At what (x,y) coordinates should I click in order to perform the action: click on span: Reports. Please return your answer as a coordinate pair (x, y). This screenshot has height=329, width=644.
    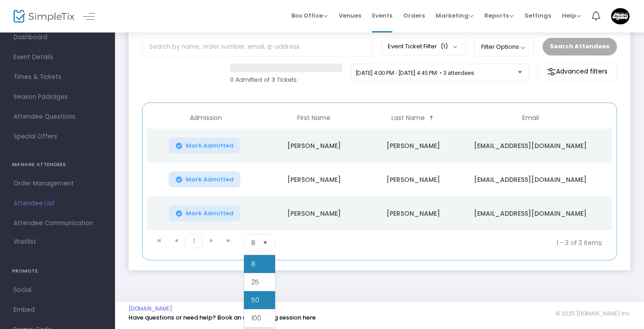
    Looking at the image, I should click on (499, 16).